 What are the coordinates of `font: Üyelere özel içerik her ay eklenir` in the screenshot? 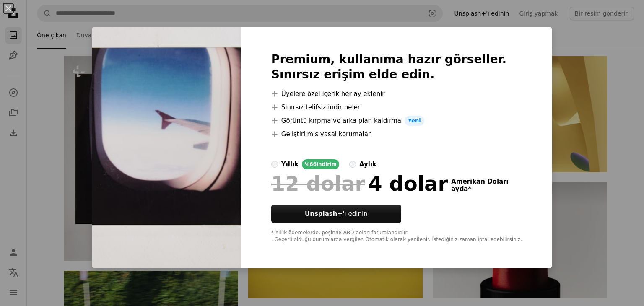 It's located at (333, 94).